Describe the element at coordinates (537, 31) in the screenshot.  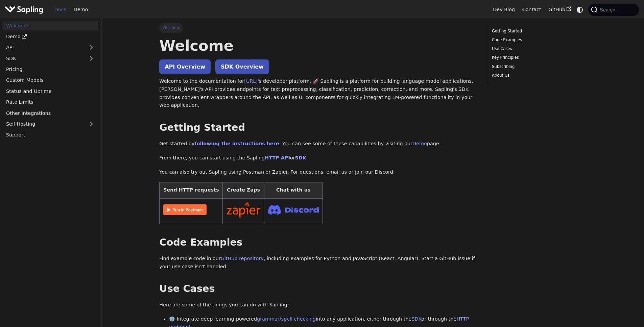
I see `a: Getting Started` at that location.